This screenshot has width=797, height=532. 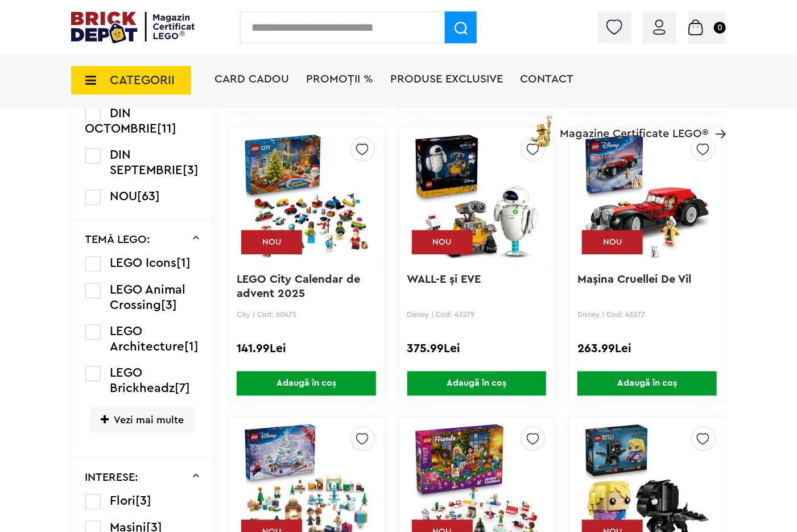 What do you see at coordinates (182, 388) in the screenshot?
I see `span: [7]` at bounding box center [182, 388].